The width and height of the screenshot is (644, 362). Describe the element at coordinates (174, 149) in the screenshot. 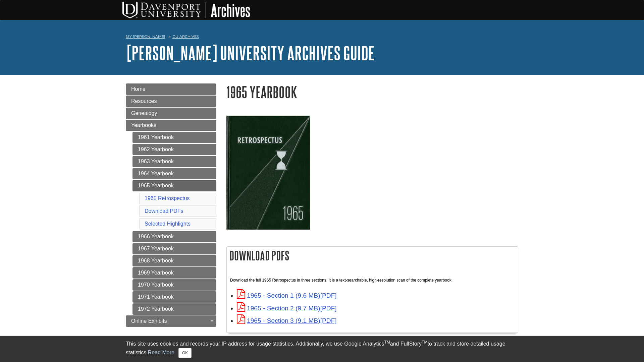

I see `a: 1962 Yearbook` at that location.